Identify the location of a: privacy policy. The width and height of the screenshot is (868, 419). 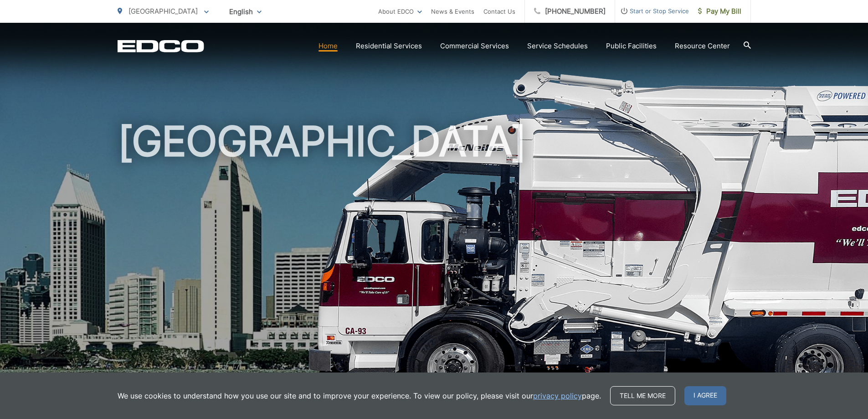
(557, 396).